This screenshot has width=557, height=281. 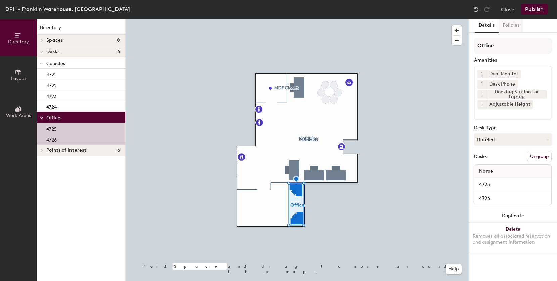 I want to click on button: Policies, so click(x=511, y=26).